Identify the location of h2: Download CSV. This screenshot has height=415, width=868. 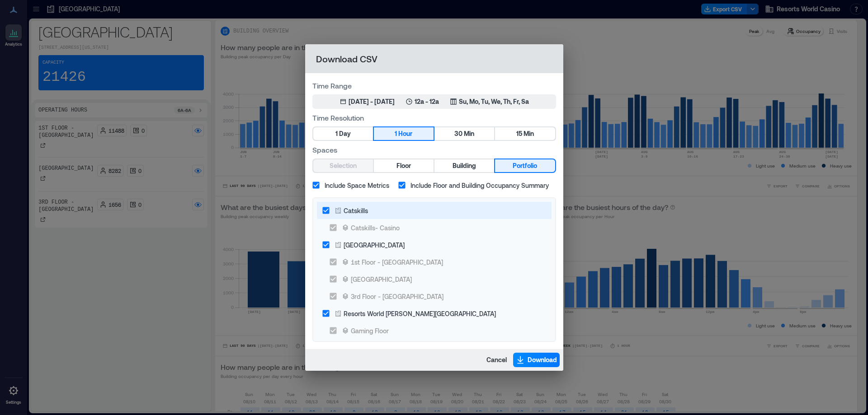
(434, 58).